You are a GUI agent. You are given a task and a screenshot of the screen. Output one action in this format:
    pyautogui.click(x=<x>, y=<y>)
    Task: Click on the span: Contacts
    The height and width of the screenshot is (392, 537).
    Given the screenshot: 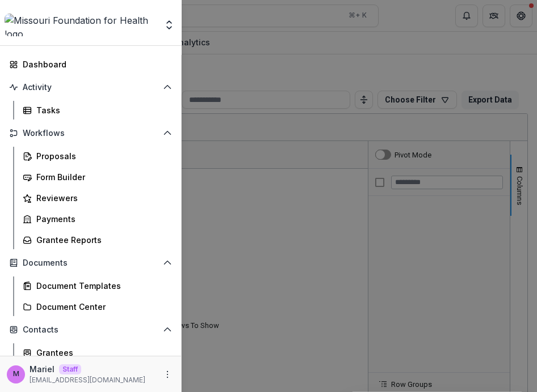 What is the action you would take?
    pyautogui.click(x=90, y=330)
    